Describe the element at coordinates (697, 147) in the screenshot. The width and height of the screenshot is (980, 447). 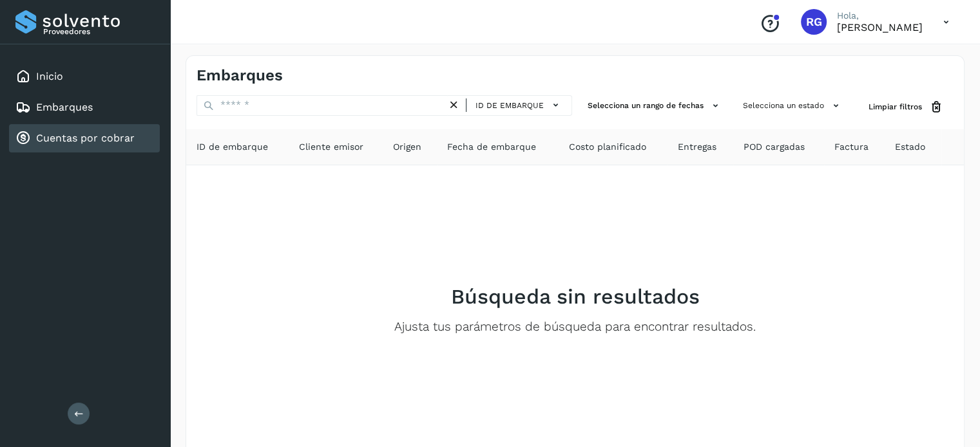
I see `span: Entregas` at that location.